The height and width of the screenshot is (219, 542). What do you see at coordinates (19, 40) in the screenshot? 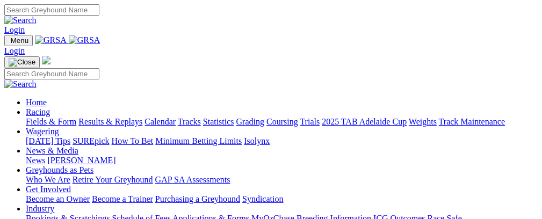
I see `span: Menu` at bounding box center [19, 40].